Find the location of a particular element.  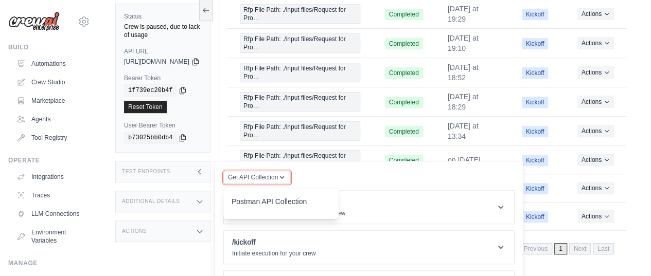

time: September 1, 2025 at 18:29 IST is located at coordinates (463, 102).